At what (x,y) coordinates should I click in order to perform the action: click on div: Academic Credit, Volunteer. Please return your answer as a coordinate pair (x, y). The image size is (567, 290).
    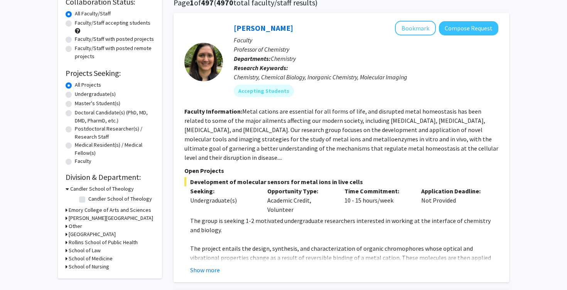
    Looking at the image, I should click on (300, 200).